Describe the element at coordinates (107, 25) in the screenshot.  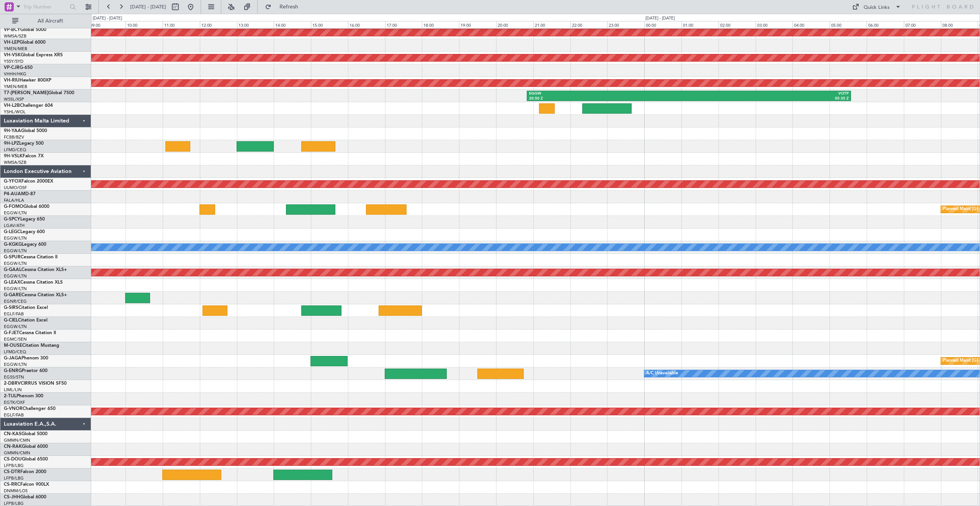
I see `div: 09:00` at that location.